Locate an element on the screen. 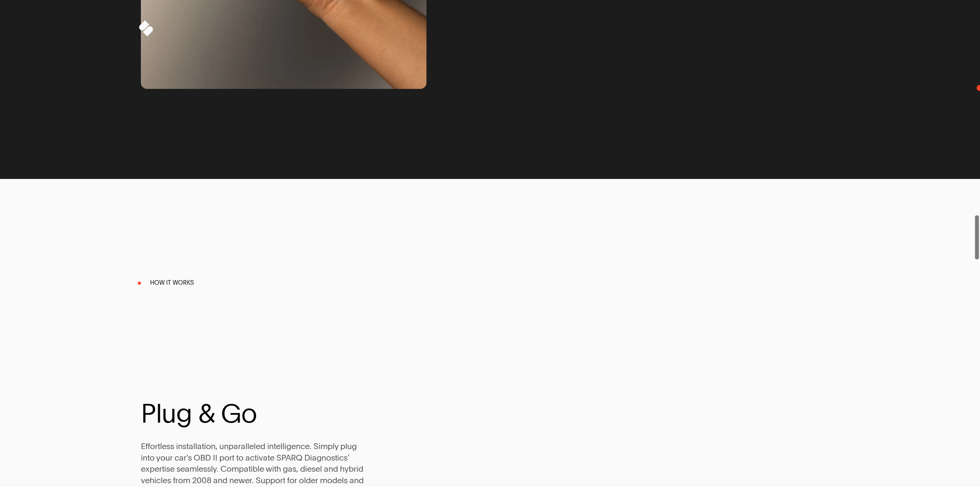 Image resolution: width=980 pixels, height=487 pixels. span: How It Works is located at coordinates (172, 283).